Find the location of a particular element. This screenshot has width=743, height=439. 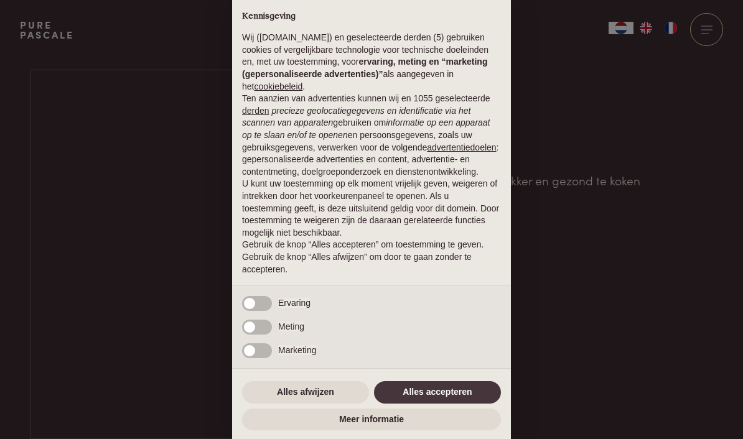

p: Ten aanzien van advertenties kunnen wij en 1055 geselecteerde gebruiken om en persoonsgegevens, z... is located at coordinates (371, 135).